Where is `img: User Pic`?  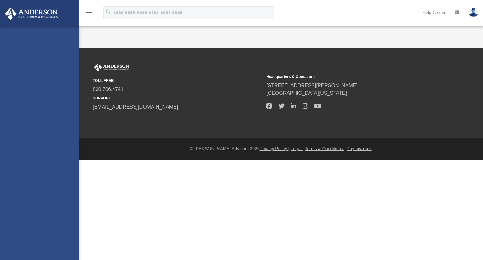 img: User Pic is located at coordinates (474, 12).